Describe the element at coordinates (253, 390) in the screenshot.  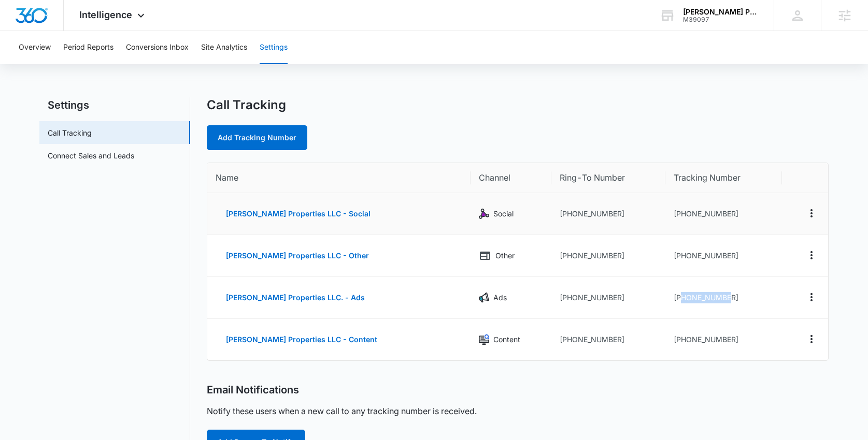
I see `h2: Email Notifications` at that location.